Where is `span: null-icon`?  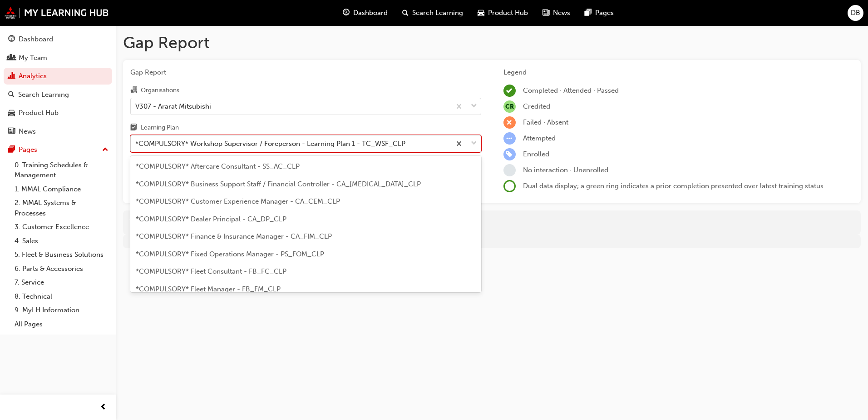 span: null-icon is located at coordinates (509, 107).